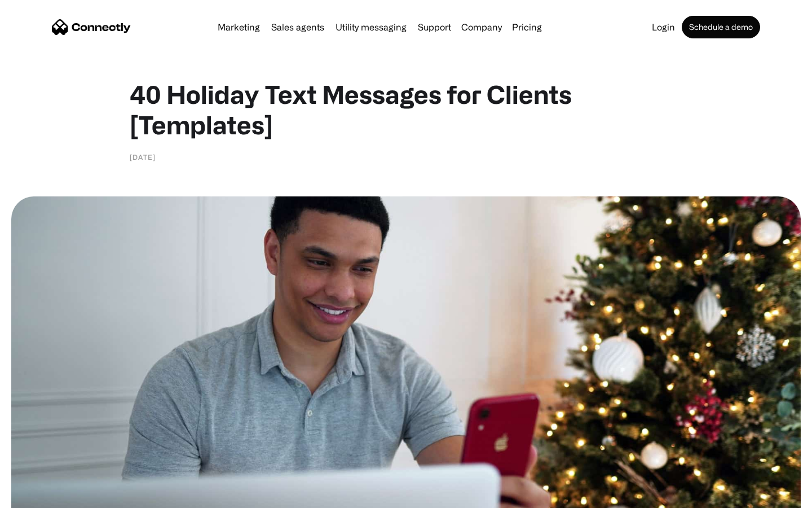  I want to click on a: Sales agents, so click(297, 27).